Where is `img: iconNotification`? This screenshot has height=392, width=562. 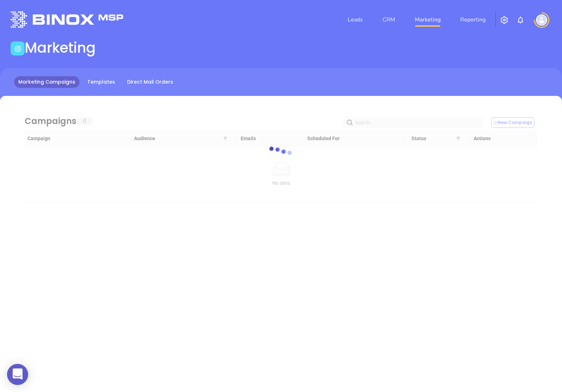 img: iconNotification is located at coordinates (521, 20).